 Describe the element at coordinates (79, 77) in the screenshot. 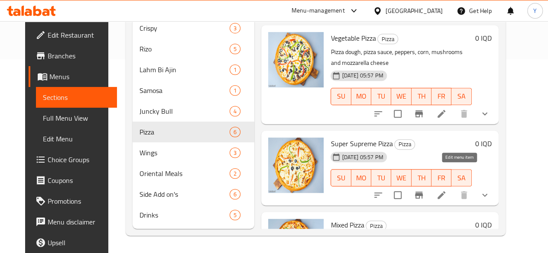

I see `span: Menus` at that location.